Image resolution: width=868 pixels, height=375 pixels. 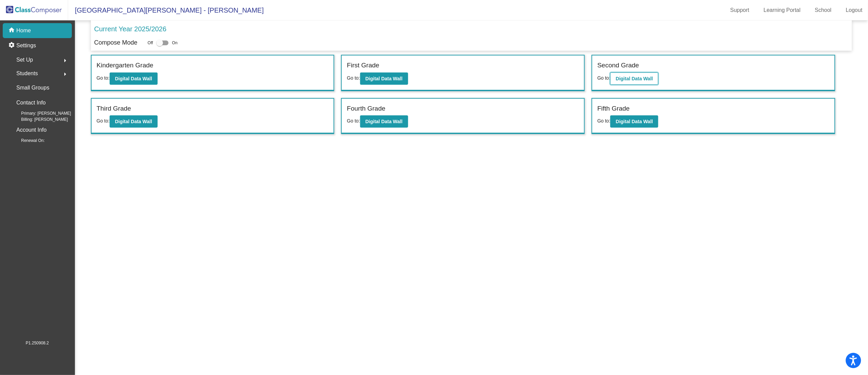 I want to click on a: Learning Portal, so click(x=782, y=10).